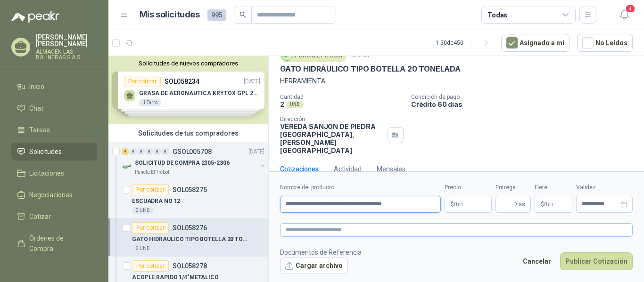 Image resolution: width=644 pixels, height=282 pixels. What do you see at coordinates (175, 277) in the screenshot?
I see `p: ACOPLE RAPIDO 1/4"METALICO` at bounding box center [175, 277].